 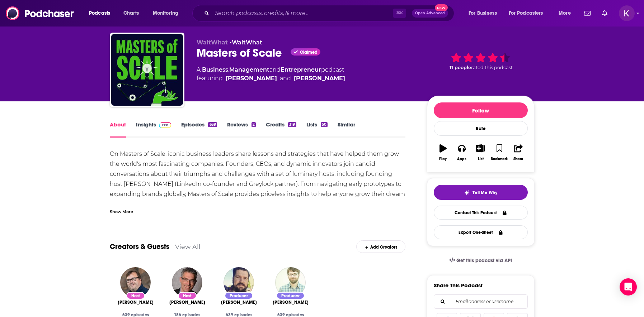 I want to click on a: Get this podcast via API, so click(x=480, y=260).